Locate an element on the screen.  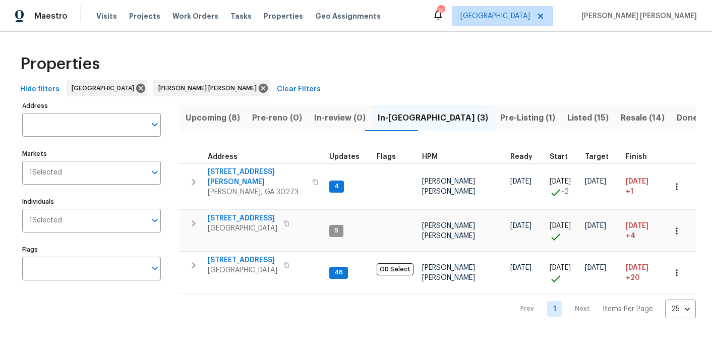
span: Geo Assignments is located at coordinates (348, 16).